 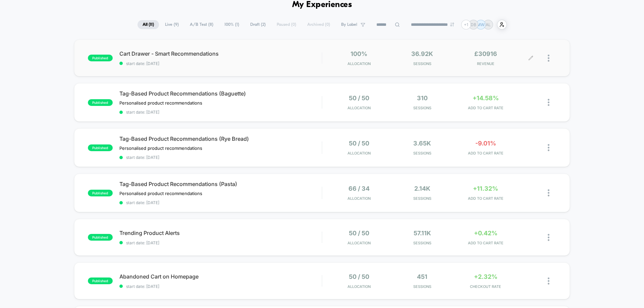 What do you see at coordinates (350, 25) in the screenshot?
I see `span: By Label` at bounding box center [350, 25].